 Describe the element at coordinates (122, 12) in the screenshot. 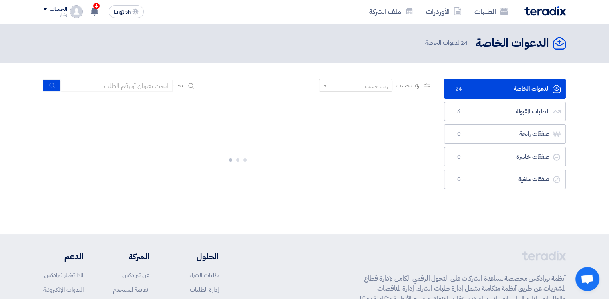

I see `span: English` at that location.